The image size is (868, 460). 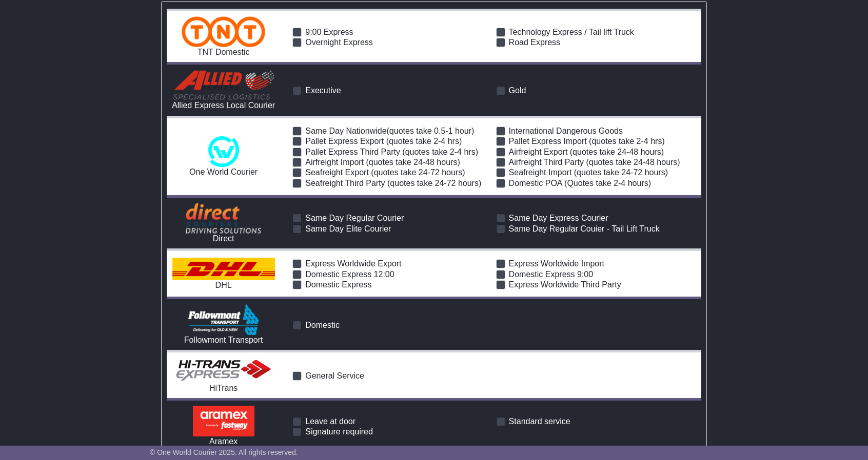 What do you see at coordinates (339, 42) in the screenshot?
I see `span: Overnight Express` at bounding box center [339, 42].